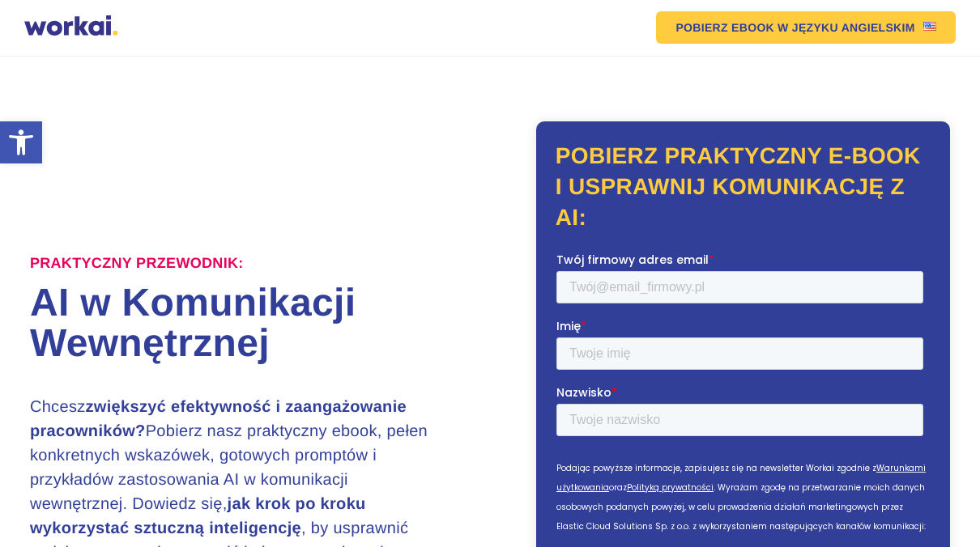  I want to click on em: POBIERZ EBOOK, so click(724, 28).